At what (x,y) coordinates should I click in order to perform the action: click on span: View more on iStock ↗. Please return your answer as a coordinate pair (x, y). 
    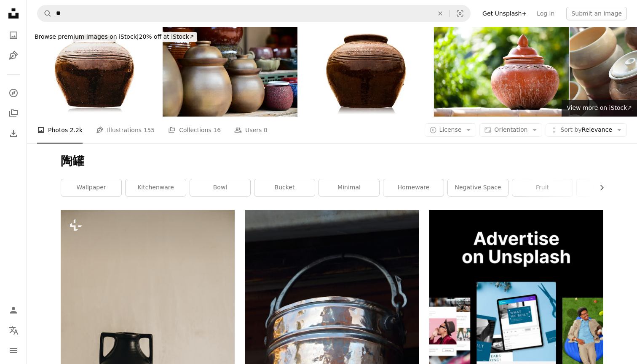
    Looking at the image, I should click on (599, 108).